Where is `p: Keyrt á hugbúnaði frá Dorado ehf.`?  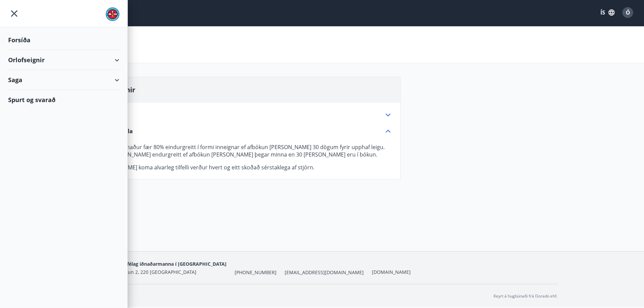
p: Keyrt á hugbúnaði frá Dorado ehf. is located at coordinates (525, 297).